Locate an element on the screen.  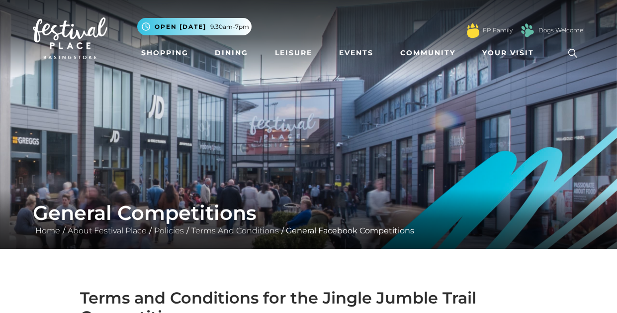
a: Community is located at coordinates (428, 53).